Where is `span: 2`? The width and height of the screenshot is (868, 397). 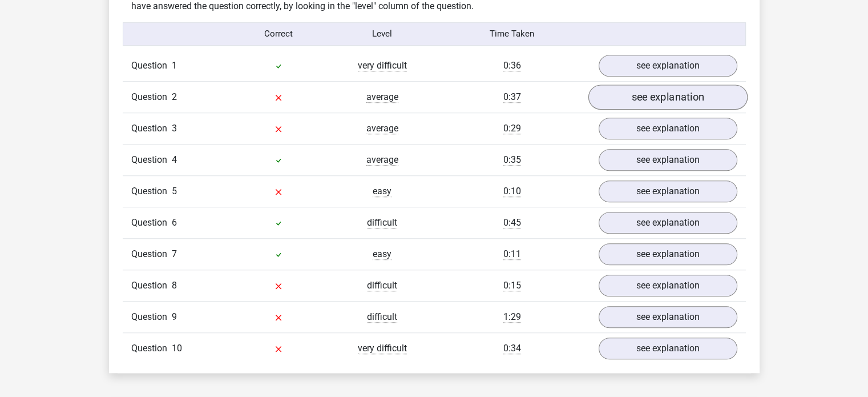
span: 2 is located at coordinates (174, 96).